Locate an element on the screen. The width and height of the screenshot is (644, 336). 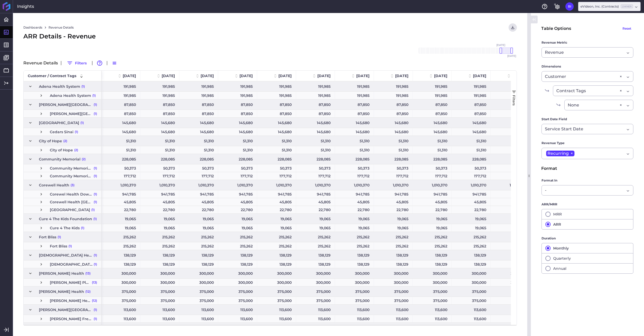
button: Filters is located at coordinates (77, 63).